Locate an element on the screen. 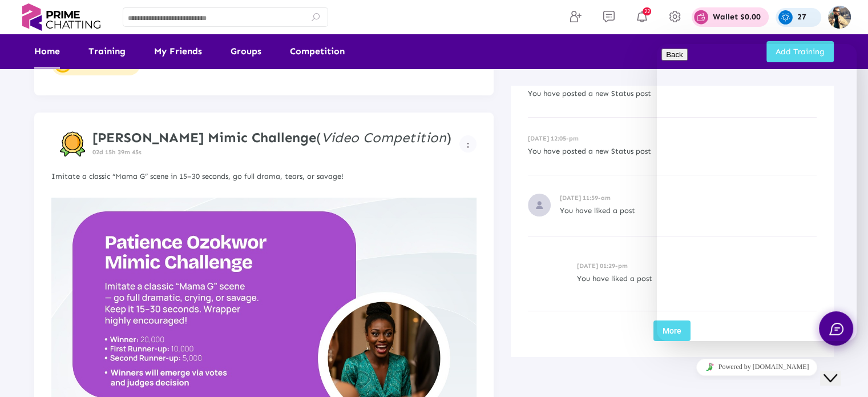 The width and height of the screenshot is (868, 397). p: 27 is located at coordinates (802, 17).